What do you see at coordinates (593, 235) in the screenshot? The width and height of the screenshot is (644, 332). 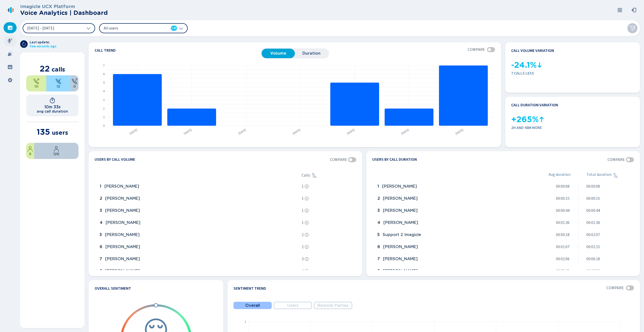 I see `span: 00:02:07` at bounding box center [593, 235].